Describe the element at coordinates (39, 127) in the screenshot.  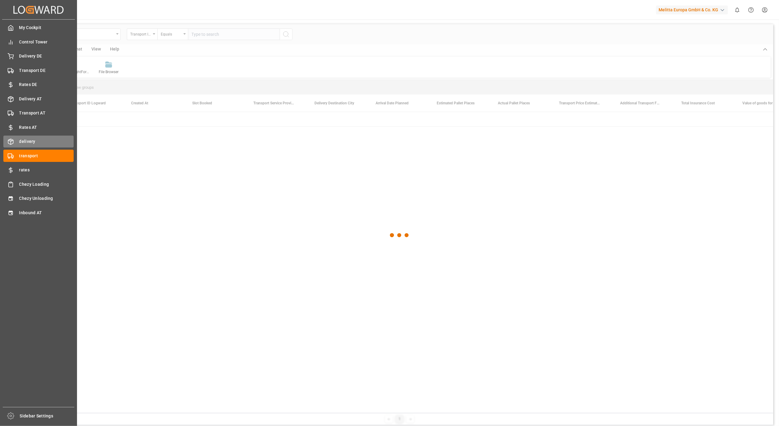
I see `a: Rates AT` at that location.